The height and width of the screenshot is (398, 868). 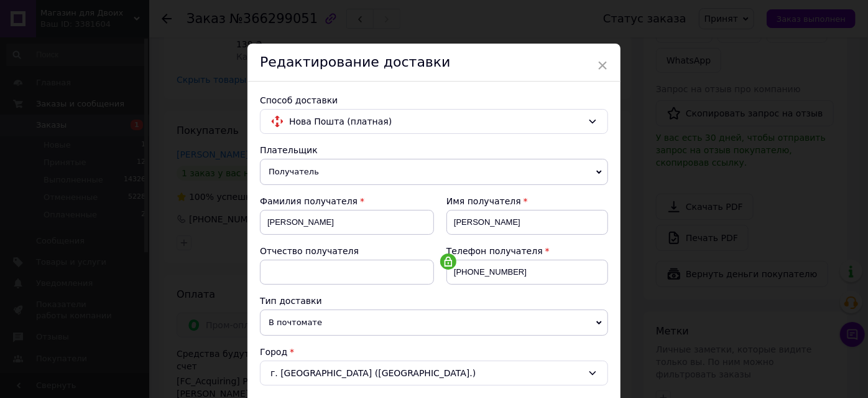 I want to click on span: Фамилия получателя, so click(x=308, y=201).